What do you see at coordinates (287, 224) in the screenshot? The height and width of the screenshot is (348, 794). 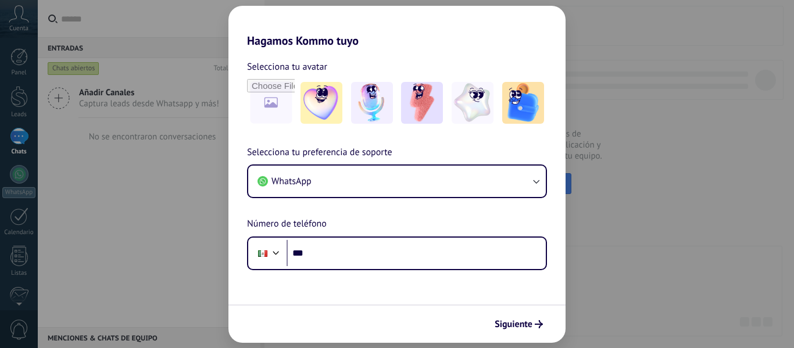 I see `span: Número de teléfono` at bounding box center [287, 224].